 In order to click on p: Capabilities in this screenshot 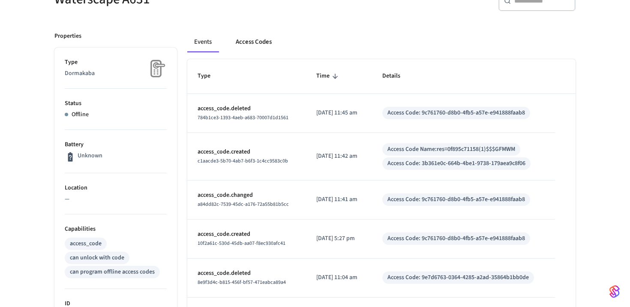, I will do `click(116, 229)`.